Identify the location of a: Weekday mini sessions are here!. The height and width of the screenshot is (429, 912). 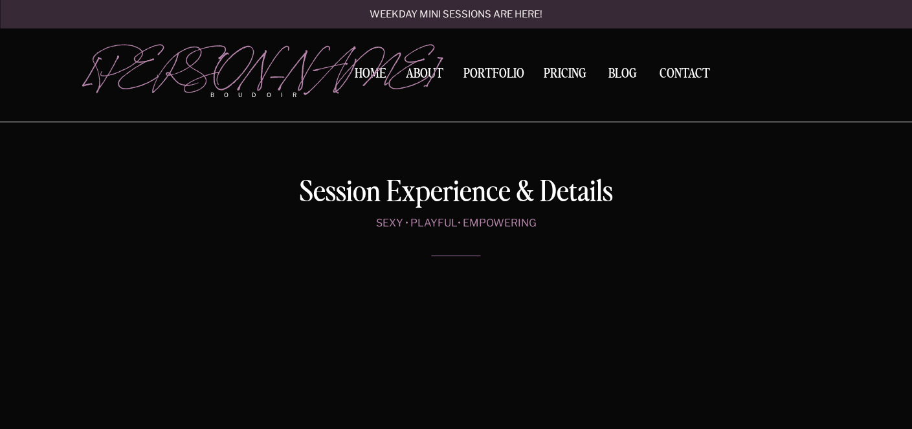
(456, 15).